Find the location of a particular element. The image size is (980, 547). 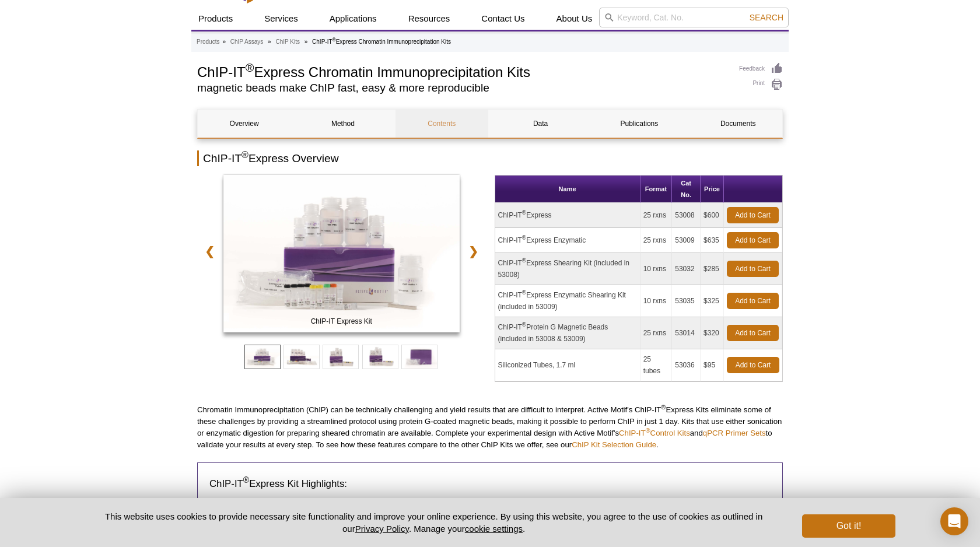

li: ChIP-IT Express Chromatin Immunoprecipitation Kits is located at coordinates (381, 42).